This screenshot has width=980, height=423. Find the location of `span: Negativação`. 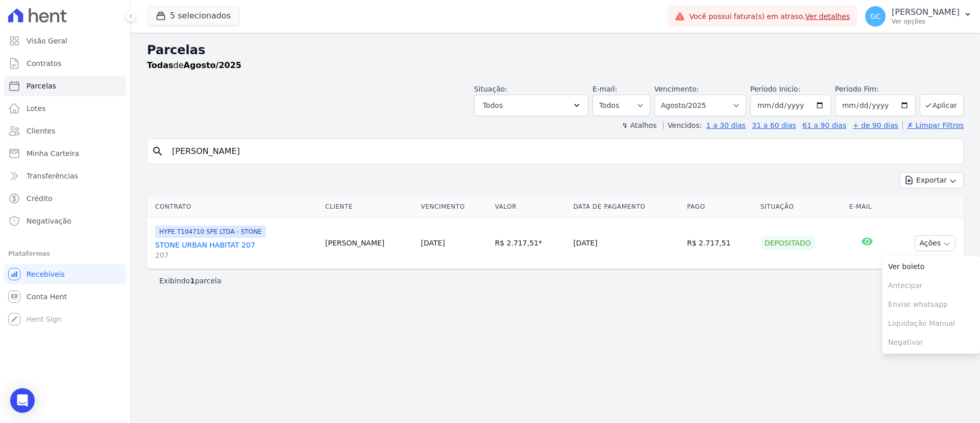

span: Negativação is located at coordinates (49, 221).